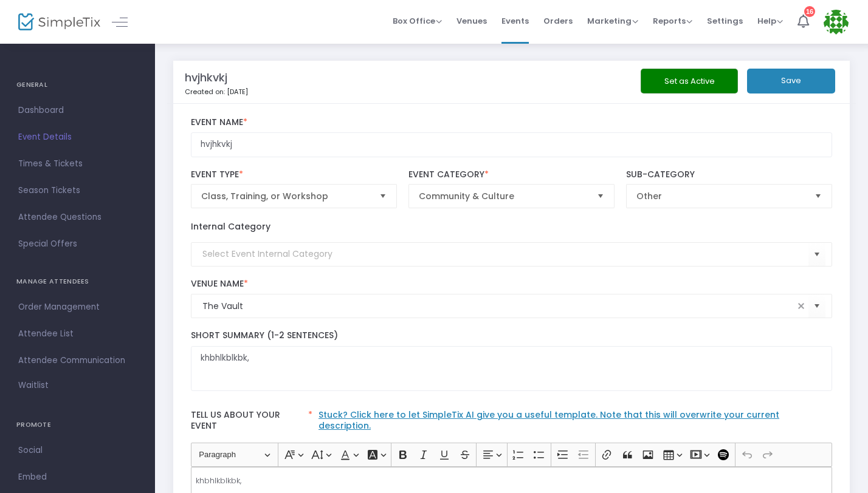 The width and height of the screenshot is (868, 493). Describe the element at coordinates (234, 455) in the screenshot. I see `button: Paragraph` at that location.